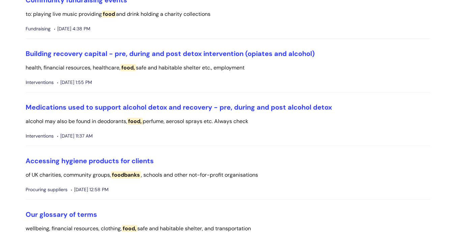 The height and width of the screenshot is (234, 456). Describe the element at coordinates (61, 215) in the screenshot. I see `a: Our glossary of terms` at that location.